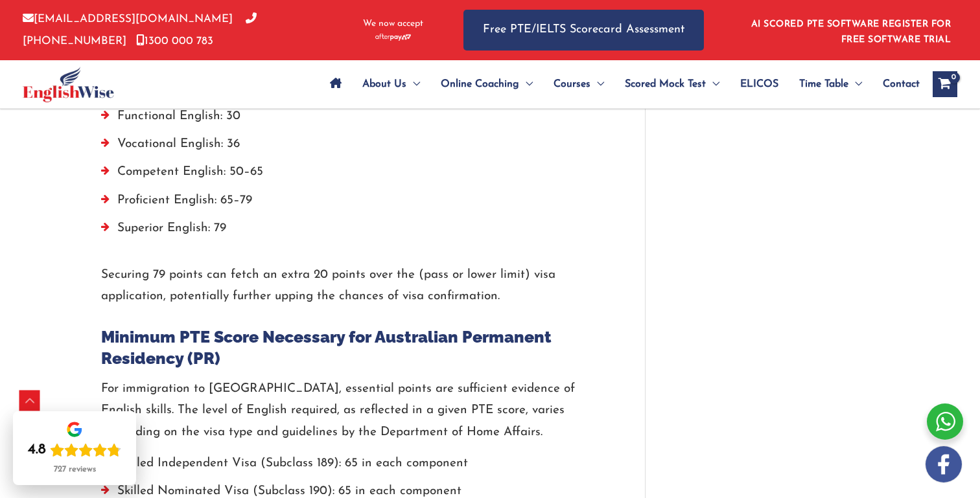 This screenshot has width=980, height=498. Describe the element at coordinates (824, 84) in the screenshot. I see `span: Time Table` at that location.